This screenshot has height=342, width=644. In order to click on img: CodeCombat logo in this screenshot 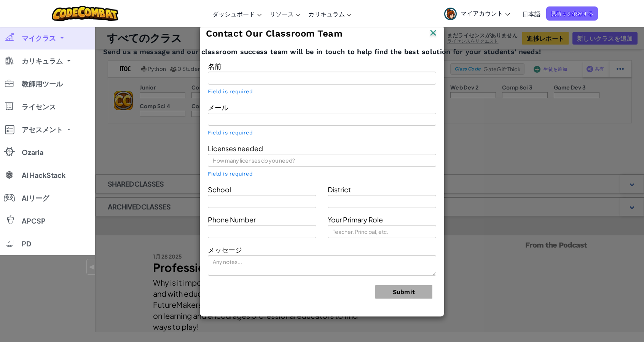, I will do `click(85, 14)`.